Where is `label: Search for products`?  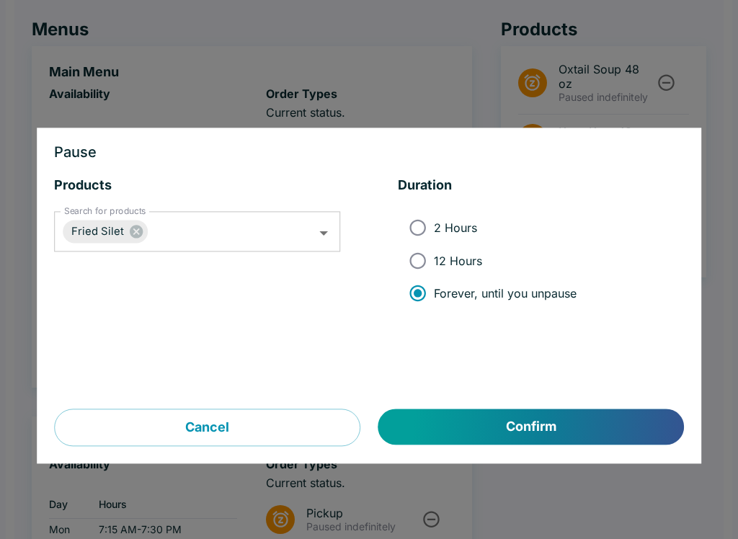
label: Search for products is located at coordinates (104, 211).